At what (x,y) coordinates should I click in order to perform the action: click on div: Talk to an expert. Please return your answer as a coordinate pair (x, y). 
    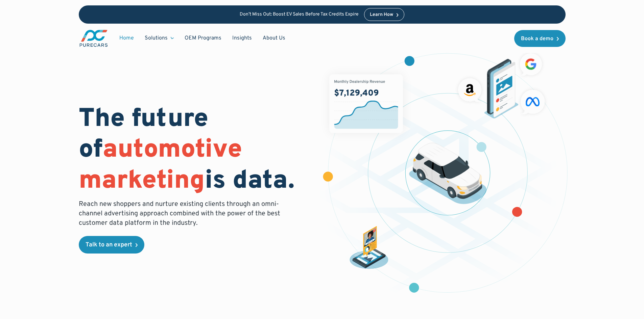
    Looking at the image, I should click on (109, 245).